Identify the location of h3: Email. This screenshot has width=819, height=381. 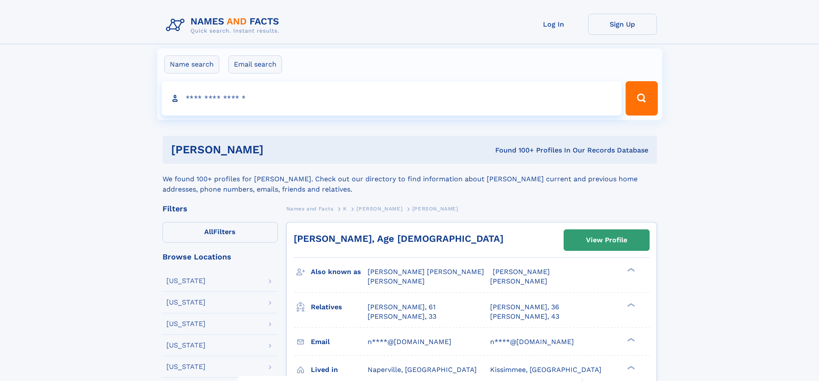
(339, 342).